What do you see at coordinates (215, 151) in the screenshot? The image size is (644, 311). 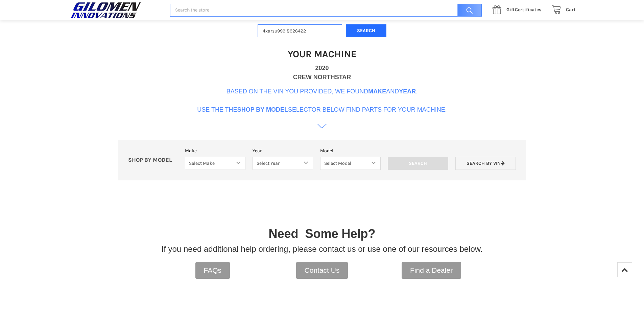 I see `label: Make` at bounding box center [215, 151].